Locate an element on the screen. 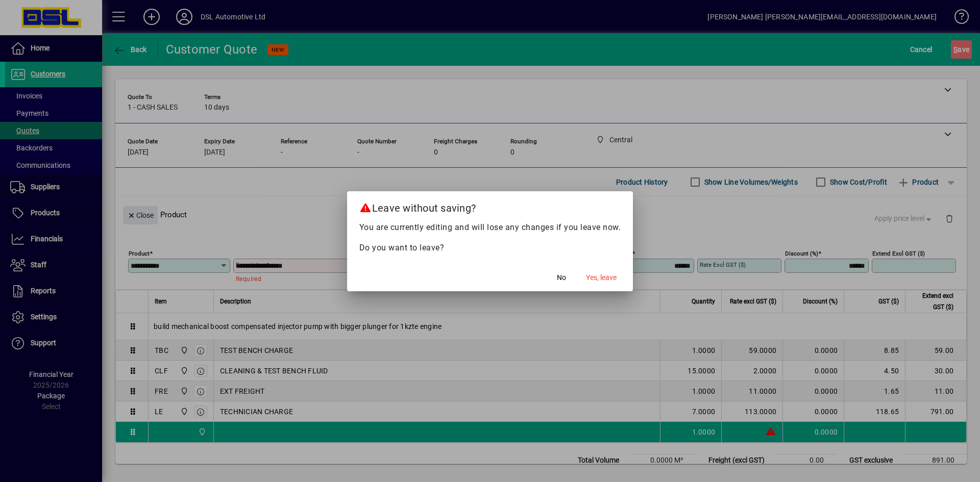  p: You are currently editing and will lose any changes if you leave now. is located at coordinates (490, 227).